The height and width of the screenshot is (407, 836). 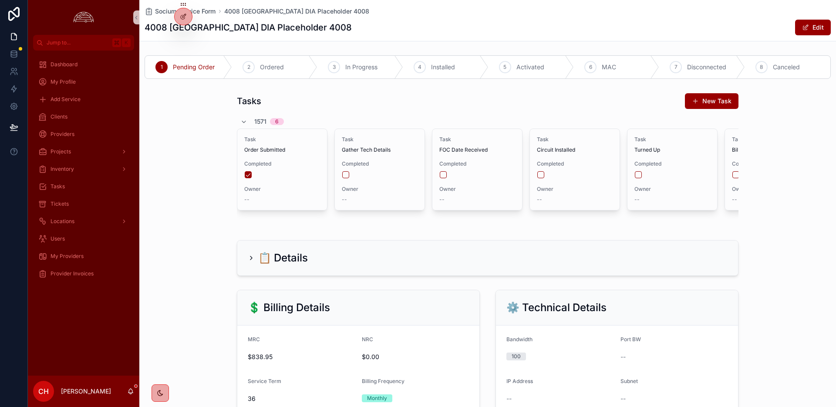 What do you see at coordinates (277, 122) in the screenshot?
I see `div: 6` at bounding box center [277, 122].